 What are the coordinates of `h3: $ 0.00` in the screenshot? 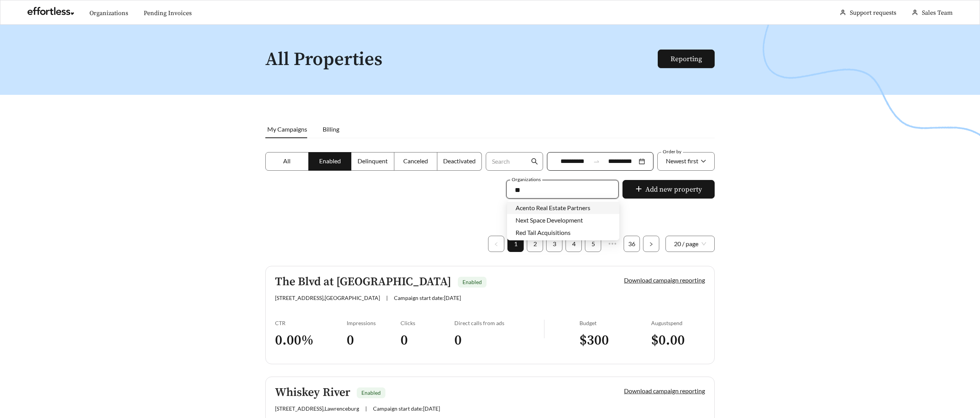 It's located at (677, 340).